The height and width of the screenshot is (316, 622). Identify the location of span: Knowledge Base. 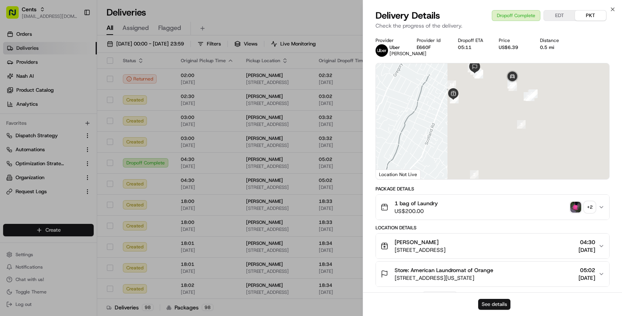
(37, 177).